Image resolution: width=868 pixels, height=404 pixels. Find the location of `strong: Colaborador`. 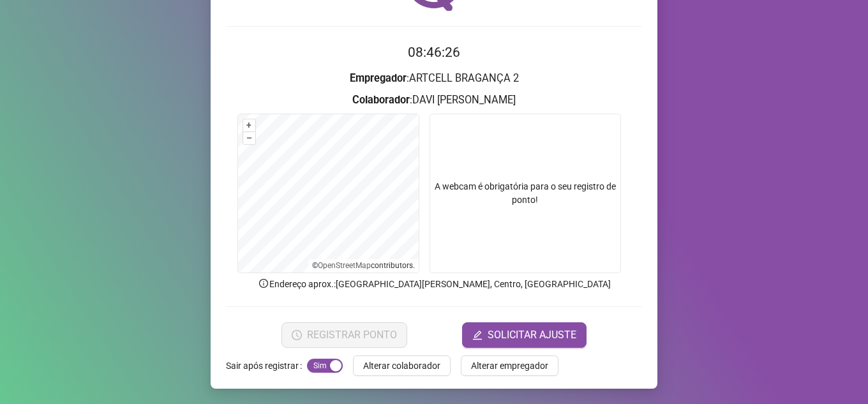

strong: Colaborador is located at coordinates (381, 100).